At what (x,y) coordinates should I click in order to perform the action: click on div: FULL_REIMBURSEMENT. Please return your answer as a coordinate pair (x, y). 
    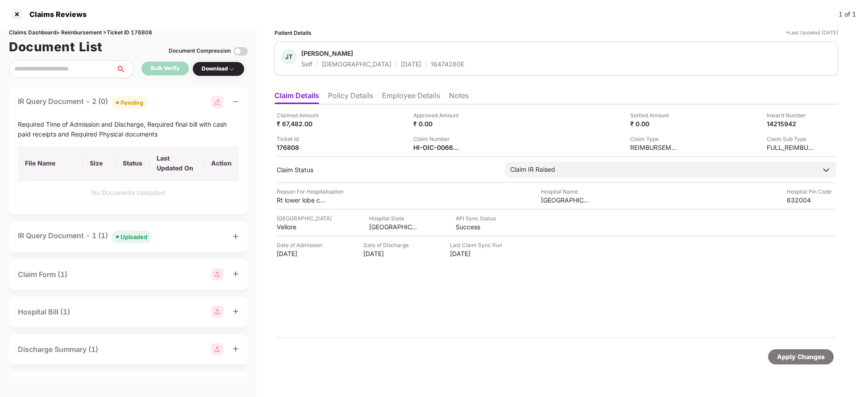
    Looking at the image, I should click on (791, 147).